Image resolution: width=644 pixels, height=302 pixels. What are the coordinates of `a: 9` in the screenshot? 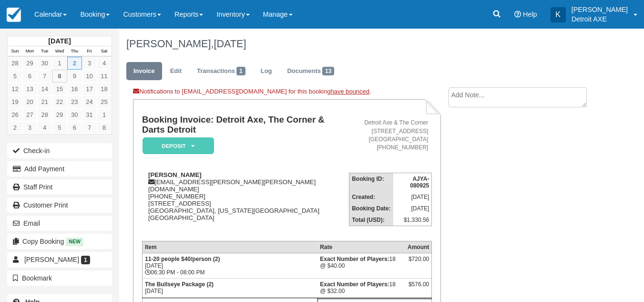 It's located at (74, 76).